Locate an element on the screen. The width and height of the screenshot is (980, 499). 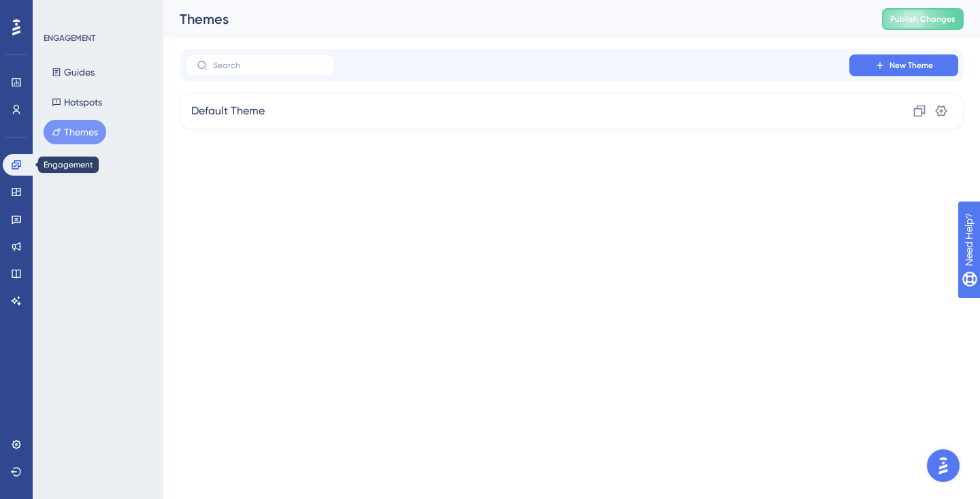
button: Guides is located at coordinates (72, 72).